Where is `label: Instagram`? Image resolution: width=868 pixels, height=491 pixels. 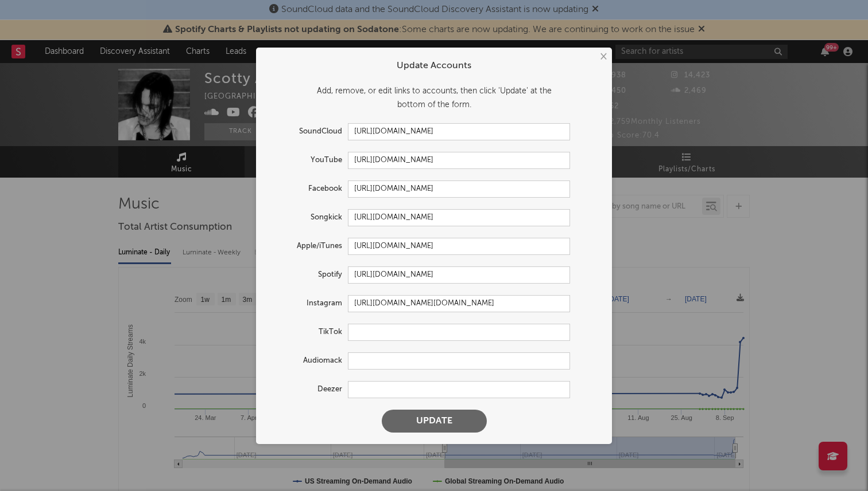 label: Instagram is located at coordinates (308, 304).